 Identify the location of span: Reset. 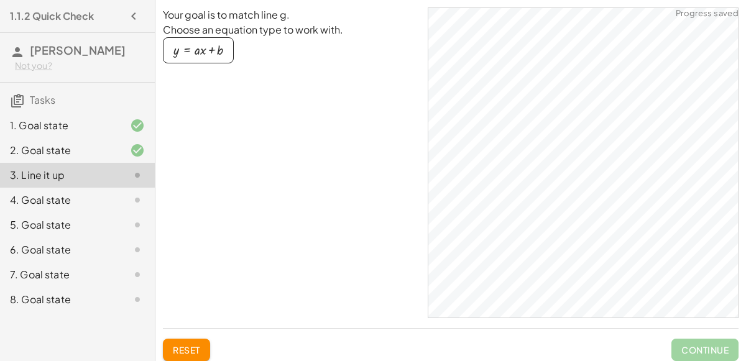
(186, 350).